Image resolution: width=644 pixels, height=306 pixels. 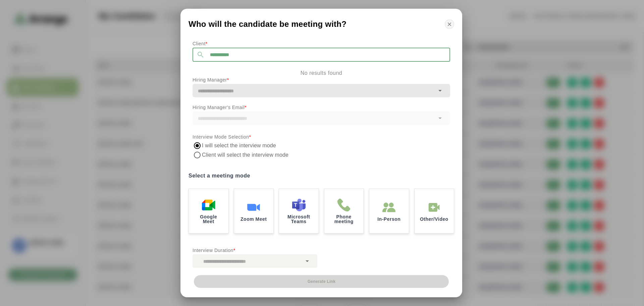 What do you see at coordinates (299, 205) in the screenshot?
I see `img: Microsoft Teams` at bounding box center [299, 205].